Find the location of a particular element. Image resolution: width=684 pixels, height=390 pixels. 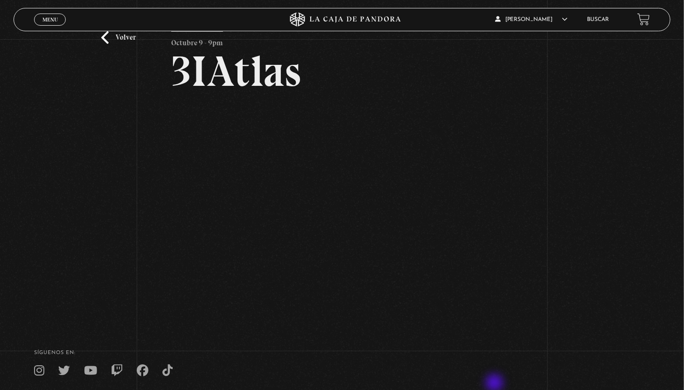

h4: SÍguenos en: is located at coordinates (342, 353).